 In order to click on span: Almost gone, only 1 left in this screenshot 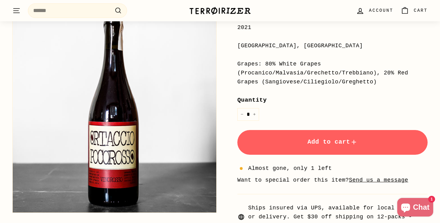, I will do `click(290, 169)`.